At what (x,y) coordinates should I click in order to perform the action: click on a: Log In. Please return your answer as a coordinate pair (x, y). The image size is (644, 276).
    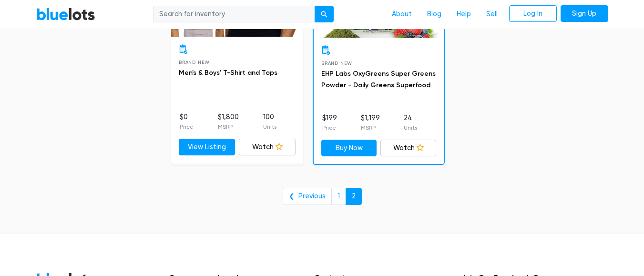
    Looking at the image, I should click on (533, 14).